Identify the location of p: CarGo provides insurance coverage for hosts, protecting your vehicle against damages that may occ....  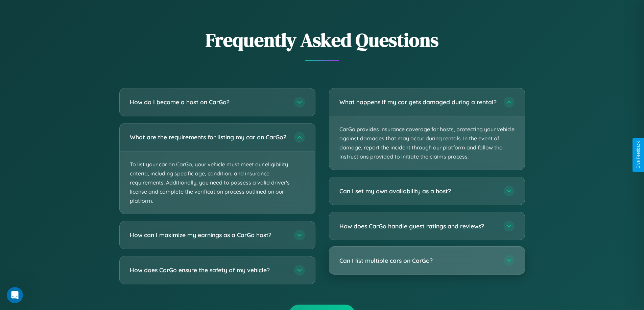
(427, 143).